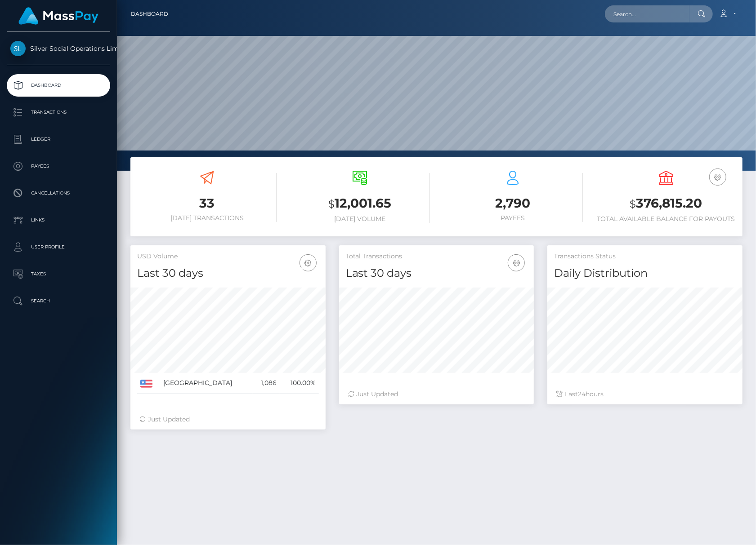 The width and height of the screenshot is (756, 545). Describe the element at coordinates (58, 112) in the screenshot. I see `a: Transactions` at that location.